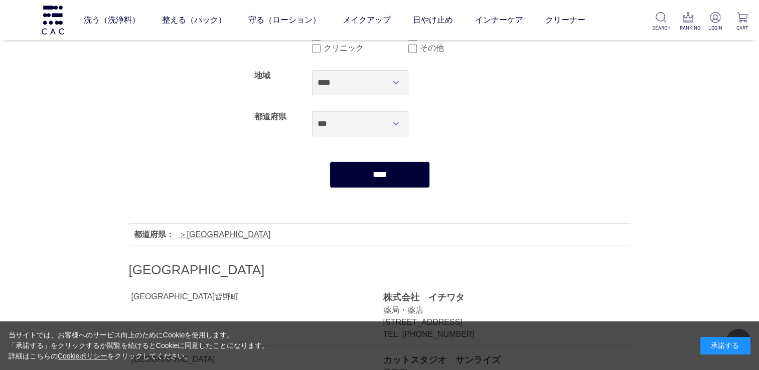 This screenshot has height=370, width=759. Describe the element at coordinates (284, 20) in the screenshot. I see `a: 守る（ローション）` at that location.